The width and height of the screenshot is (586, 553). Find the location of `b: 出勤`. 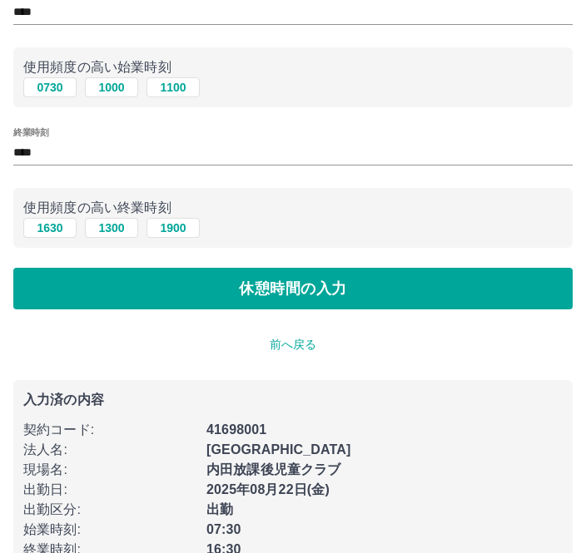

b: 出勤 is located at coordinates (220, 509).